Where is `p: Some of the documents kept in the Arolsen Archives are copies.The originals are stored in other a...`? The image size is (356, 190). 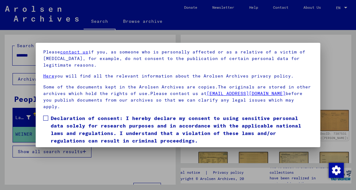 p: Some of the documents kept in the Arolsen Archives are copies.The originals are stored in other a... is located at coordinates (178, 97).